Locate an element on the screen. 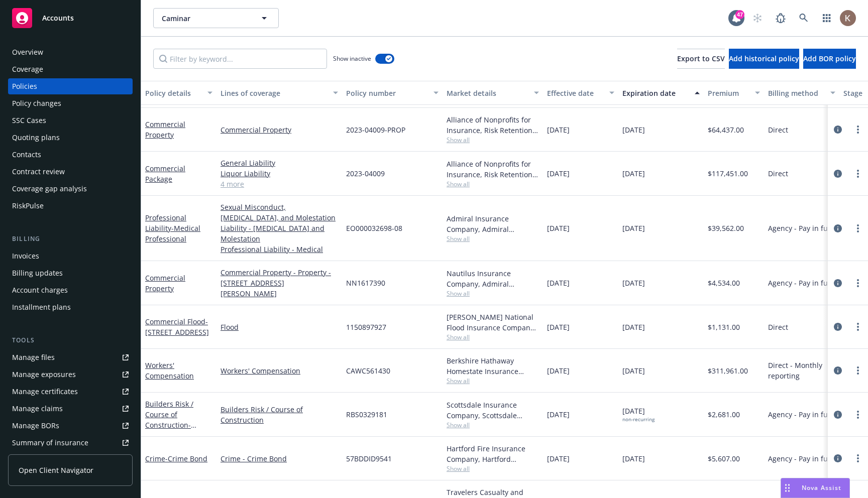 This screenshot has width=868, height=498. div: Policies is located at coordinates (25, 86).